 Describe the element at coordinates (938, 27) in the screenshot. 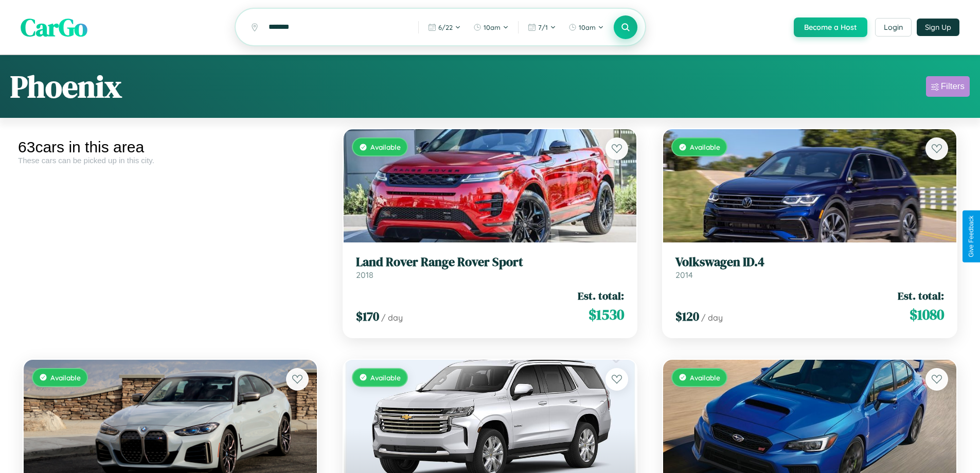

I see `button: Sign Up` at that location.